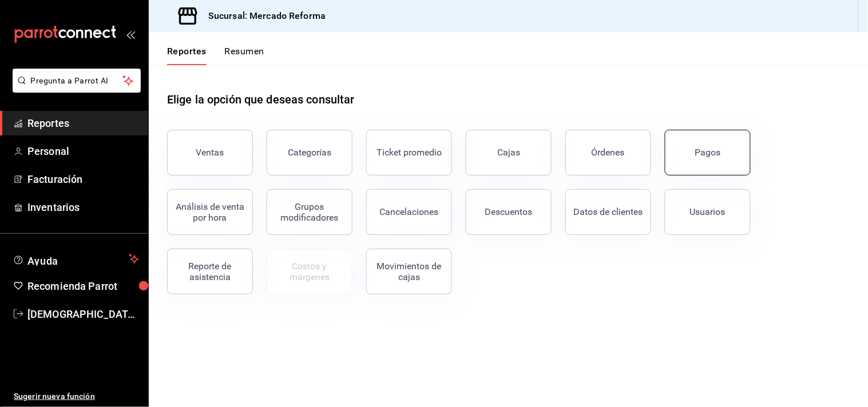 This screenshot has height=407, width=868. I want to click on div: Análisis de venta por hora, so click(210, 212).